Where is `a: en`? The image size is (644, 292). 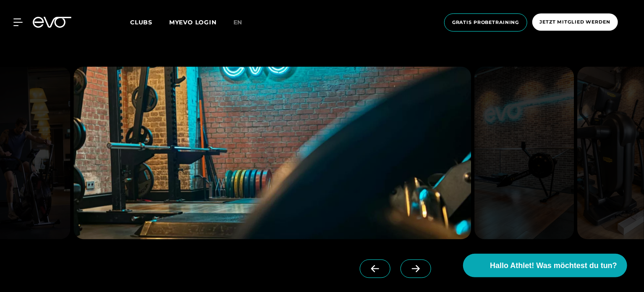
a: en is located at coordinates (243, 22).